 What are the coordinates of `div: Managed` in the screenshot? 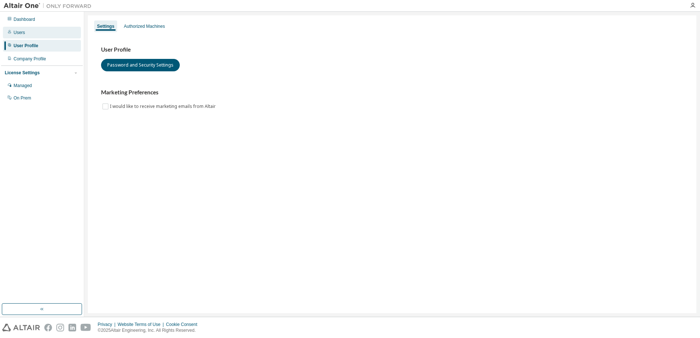 It's located at (23, 86).